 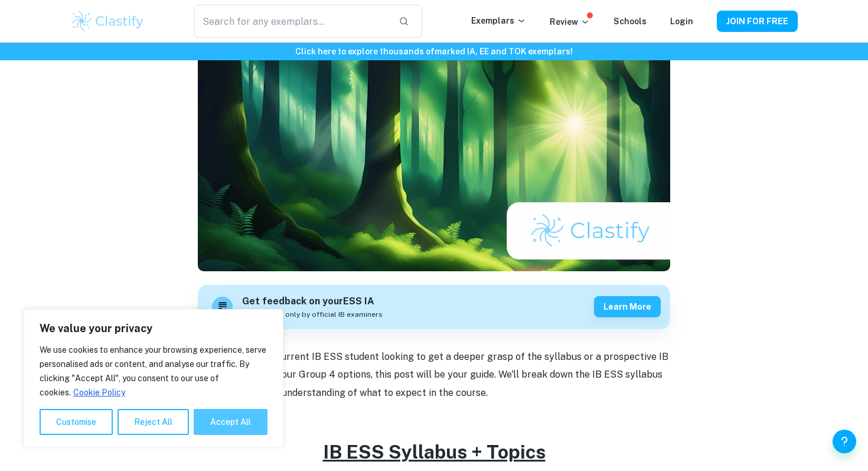 What do you see at coordinates (153, 378) in the screenshot?
I see `div: We value your privacy` at bounding box center [153, 378].